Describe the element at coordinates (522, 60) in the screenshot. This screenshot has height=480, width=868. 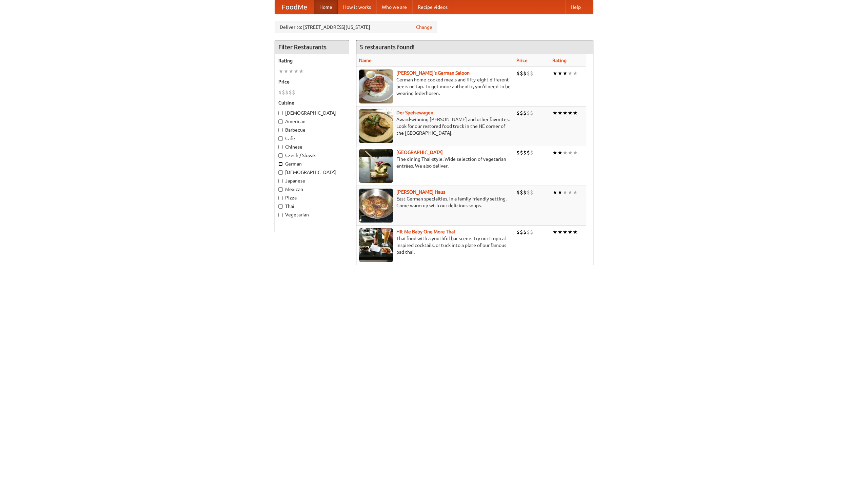
I see `a: Price` at that location.